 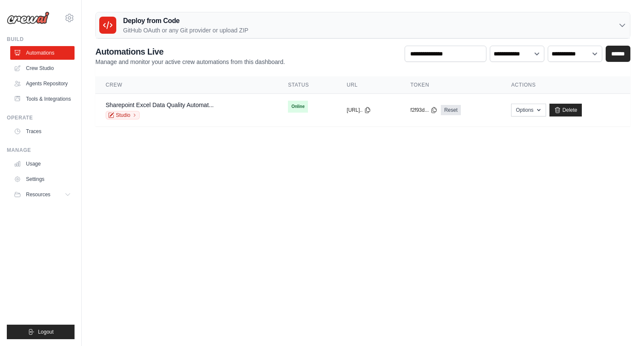 I want to click on img: Logo, so click(x=28, y=18).